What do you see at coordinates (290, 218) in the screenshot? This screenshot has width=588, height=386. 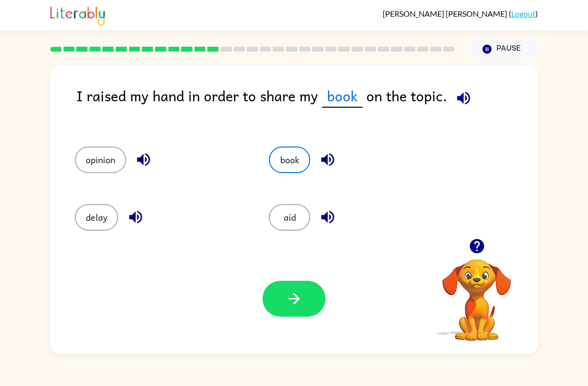 I see `button: aid` at bounding box center [290, 218].